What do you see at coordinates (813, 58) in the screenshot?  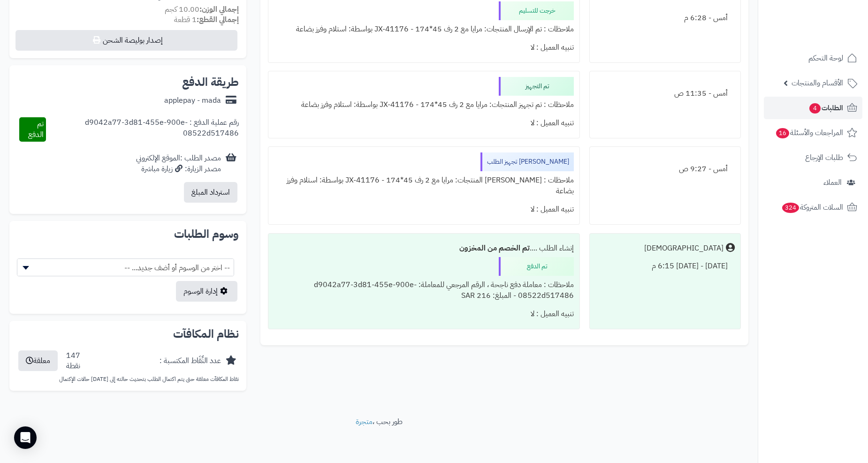 I see `a: لوحة التحكم` at bounding box center [813, 58].